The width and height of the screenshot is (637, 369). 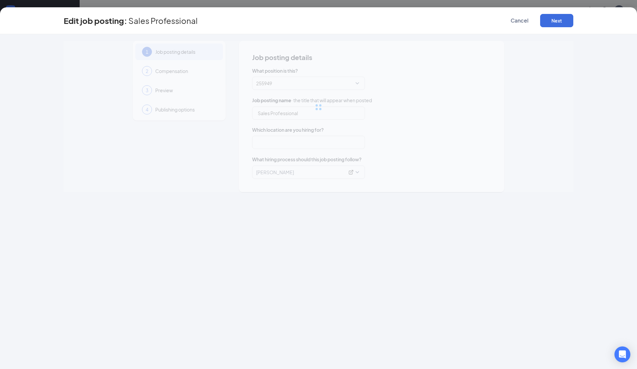 I want to click on button: Next, so click(x=557, y=21).